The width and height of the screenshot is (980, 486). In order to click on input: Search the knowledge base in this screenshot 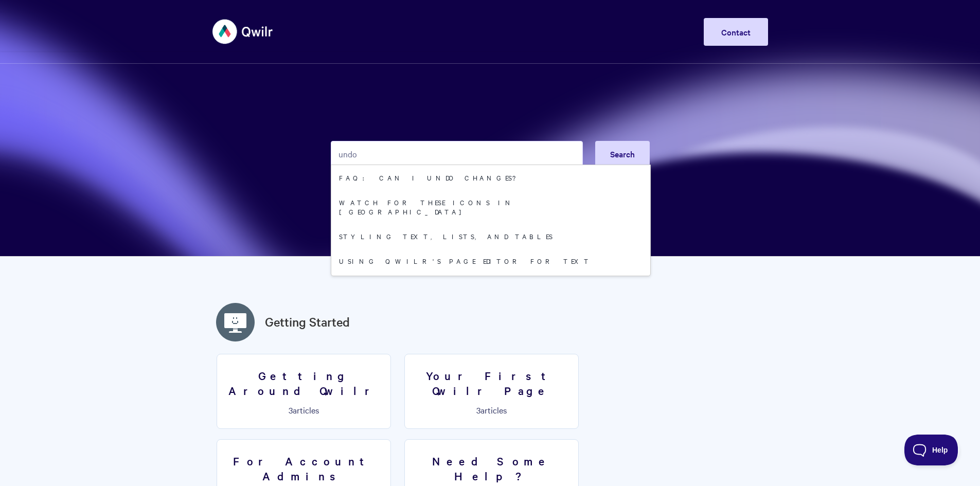, I will do `click(457, 154)`.